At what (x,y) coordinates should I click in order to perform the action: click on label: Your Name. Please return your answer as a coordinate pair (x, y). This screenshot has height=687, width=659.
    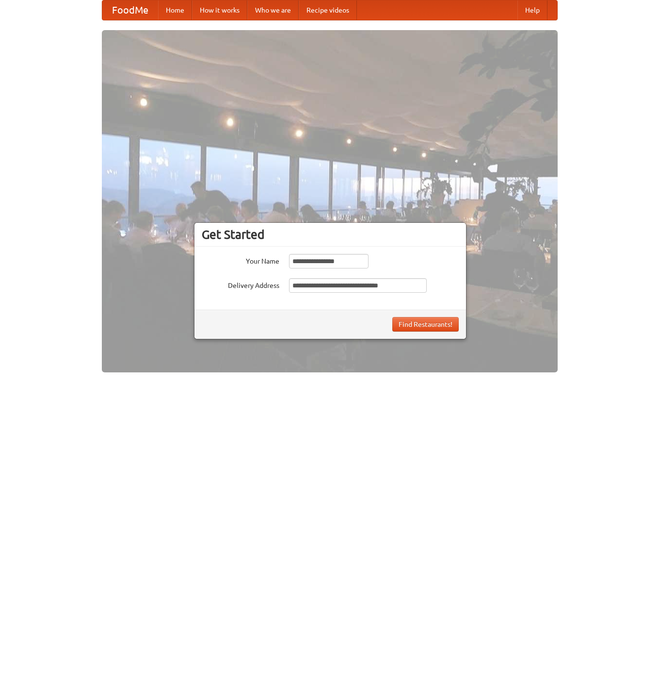
    Looking at the image, I should click on (241, 260).